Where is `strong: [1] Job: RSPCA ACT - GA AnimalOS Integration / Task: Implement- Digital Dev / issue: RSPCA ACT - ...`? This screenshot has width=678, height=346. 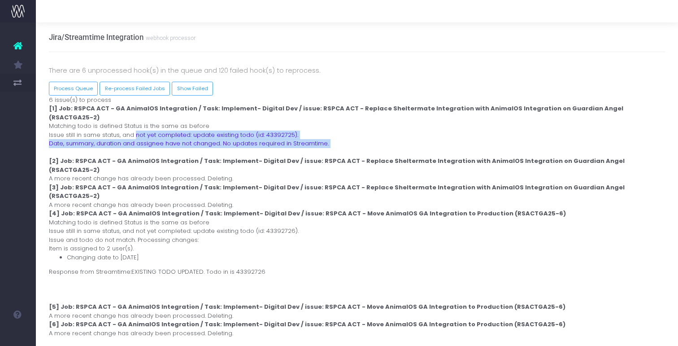
strong: [1] Job: RSPCA ACT - GA AnimalOS Integration / Task: Implement- Digital Dev / issue: RSPCA ACT - ... is located at coordinates (336, 113).